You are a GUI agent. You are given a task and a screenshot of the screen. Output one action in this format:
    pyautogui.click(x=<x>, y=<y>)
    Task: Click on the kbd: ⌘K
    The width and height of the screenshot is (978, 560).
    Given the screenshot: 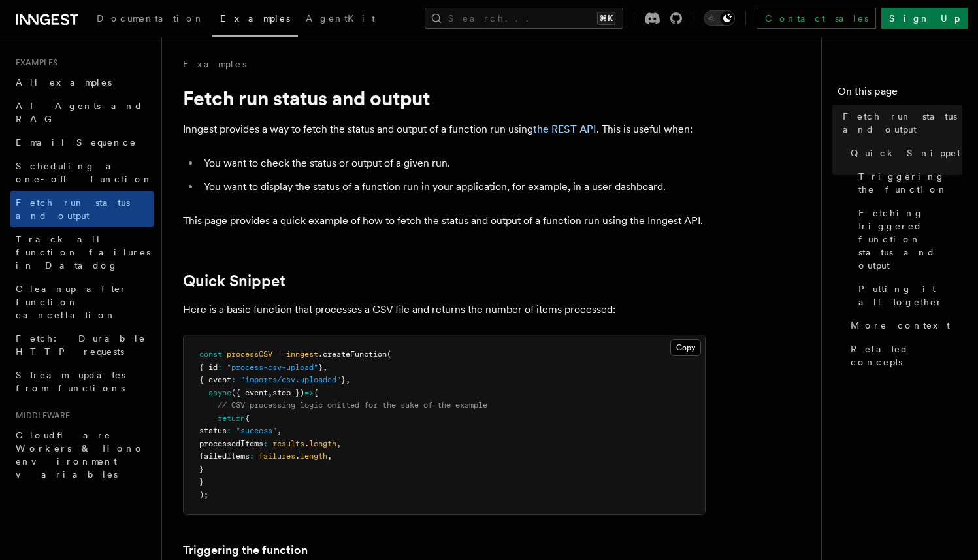 What is the action you would take?
    pyautogui.click(x=606, y=19)
    